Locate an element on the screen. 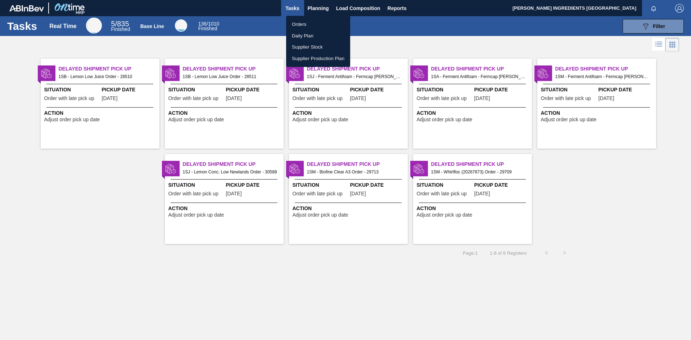  li: Supplier Stock is located at coordinates (318, 47).